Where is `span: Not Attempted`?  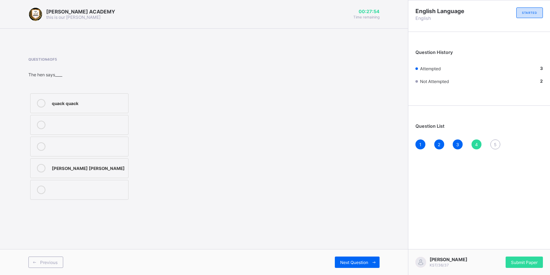
span: Not Attempted is located at coordinates (434, 81).